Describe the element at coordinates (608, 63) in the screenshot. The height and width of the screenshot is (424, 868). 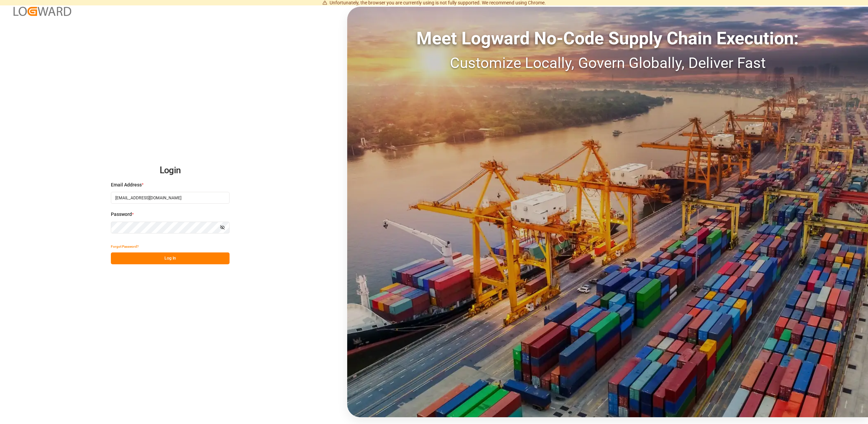
I see `div: Customize Locally, Govern Globally, Deliver Fast` at that location.